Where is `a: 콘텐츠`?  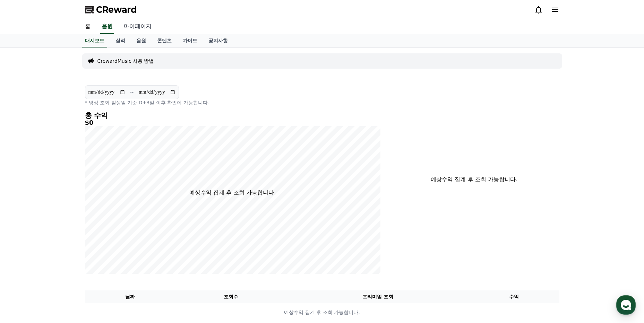
a: 콘텐츠 is located at coordinates (164, 40).